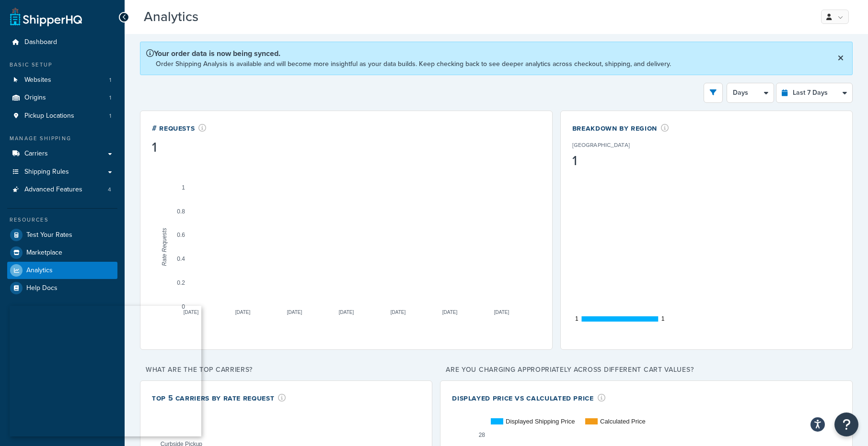 The width and height of the screenshot is (868, 446). I want to click on p: Your order data is now being synced., so click(408, 54).